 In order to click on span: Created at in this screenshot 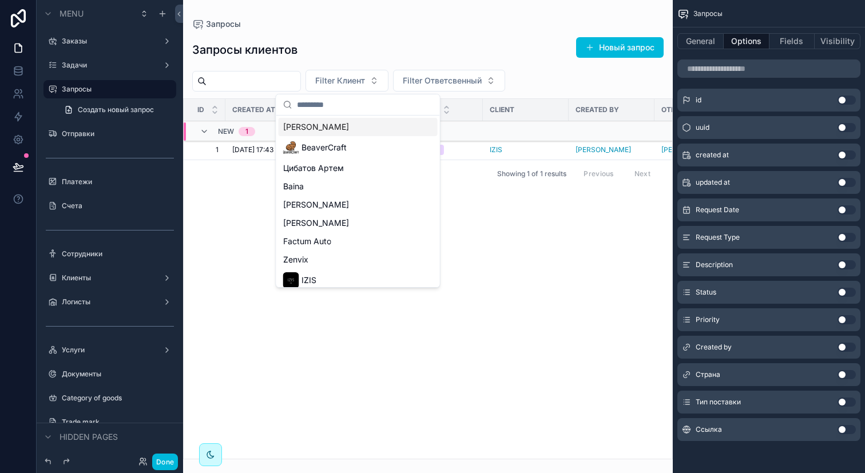, I will do `click(253, 110)`.